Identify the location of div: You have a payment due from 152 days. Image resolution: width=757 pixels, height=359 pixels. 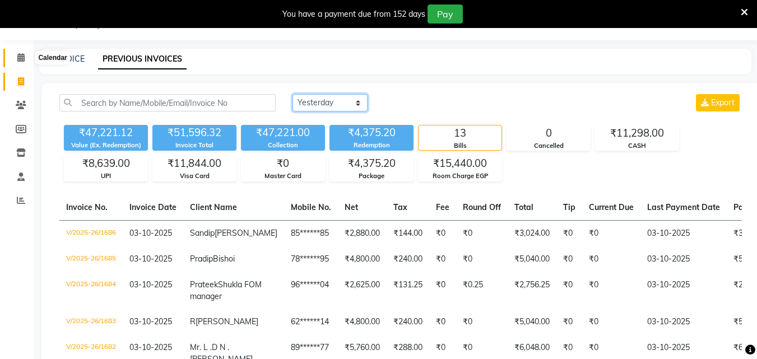
(354, 14).